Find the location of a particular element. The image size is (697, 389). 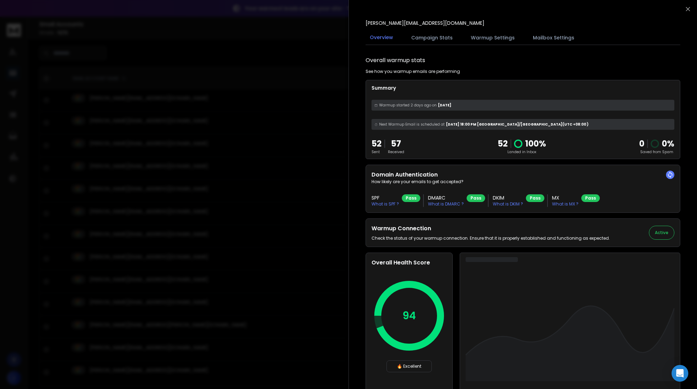

button: Overview is located at coordinates (381, 38).